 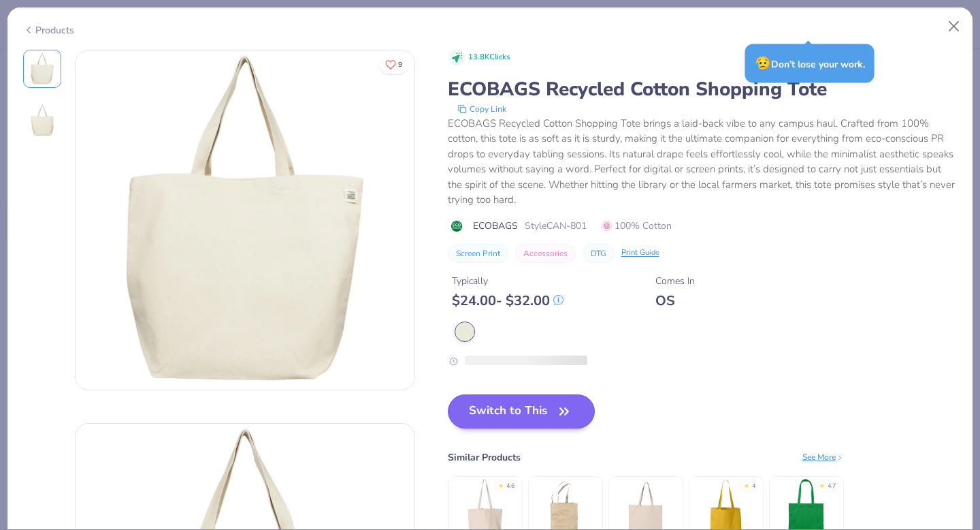 What do you see at coordinates (831, 486) in the screenshot?
I see `div: 4.7` at bounding box center [831, 486].